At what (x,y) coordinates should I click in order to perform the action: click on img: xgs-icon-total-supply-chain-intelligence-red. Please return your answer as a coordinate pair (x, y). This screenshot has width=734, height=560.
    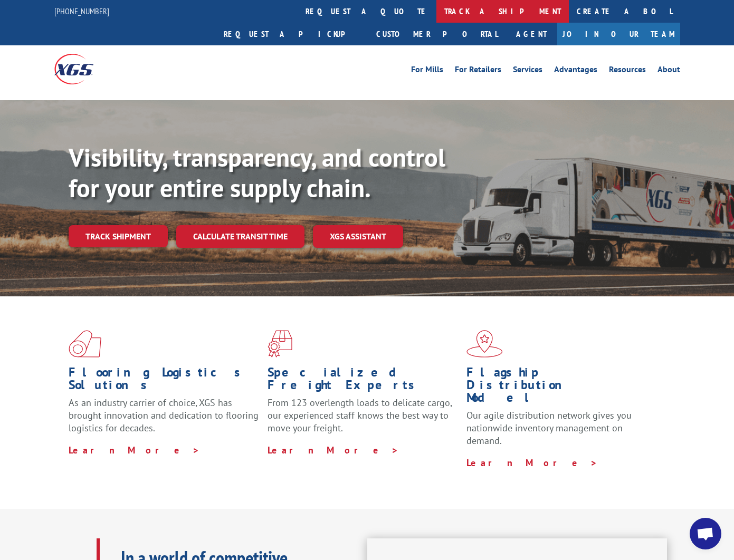
    Looking at the image, I should click on (85, 345).